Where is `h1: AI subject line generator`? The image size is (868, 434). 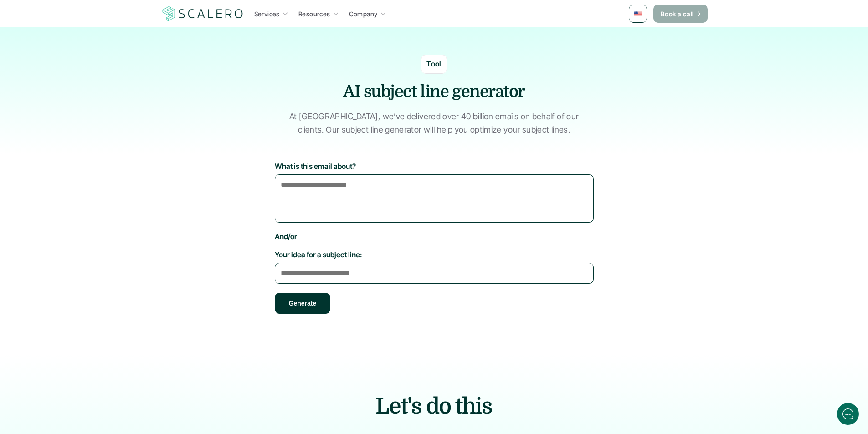 h1: AI subject line generator is located at coordinates (434, 92).